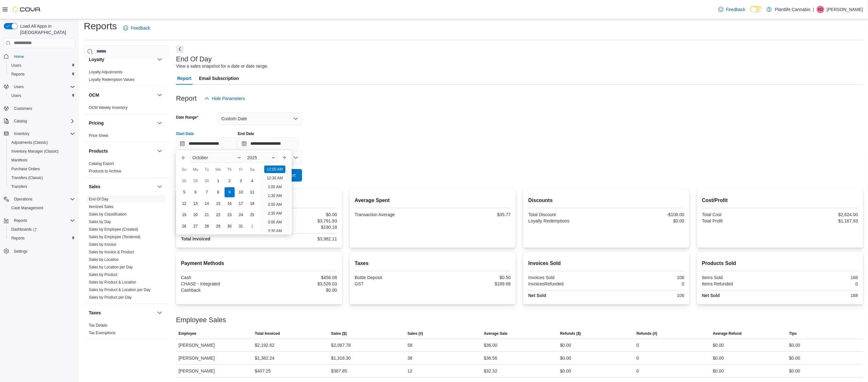 The image size is (868, 382). I want to click on button: OCM, so click(159, 95).